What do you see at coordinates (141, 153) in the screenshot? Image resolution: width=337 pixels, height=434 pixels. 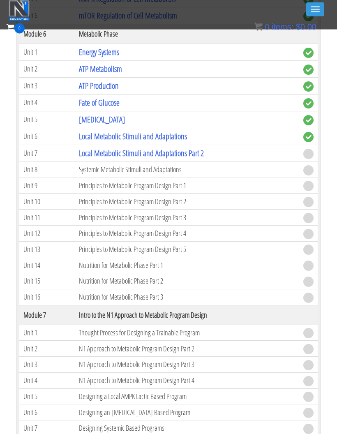 I see `a: Local Metabolic Stimuli and Adaptations Part 2` at bounding box center [141, 153].